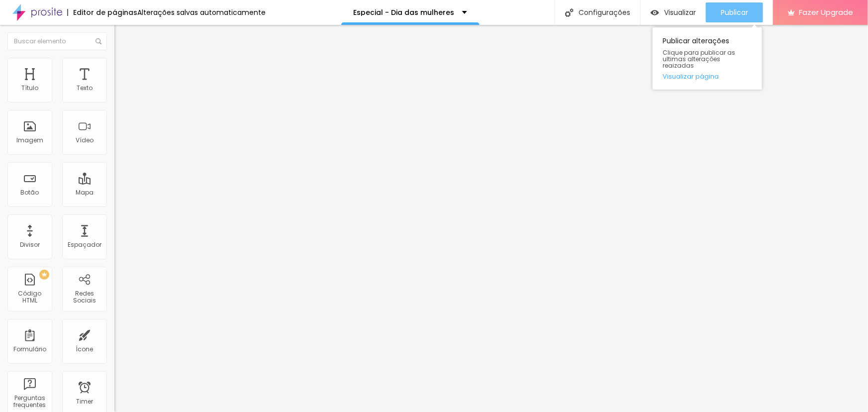 The image size is (868, 412). I want to click on div: Formulário, so click(30, 349).